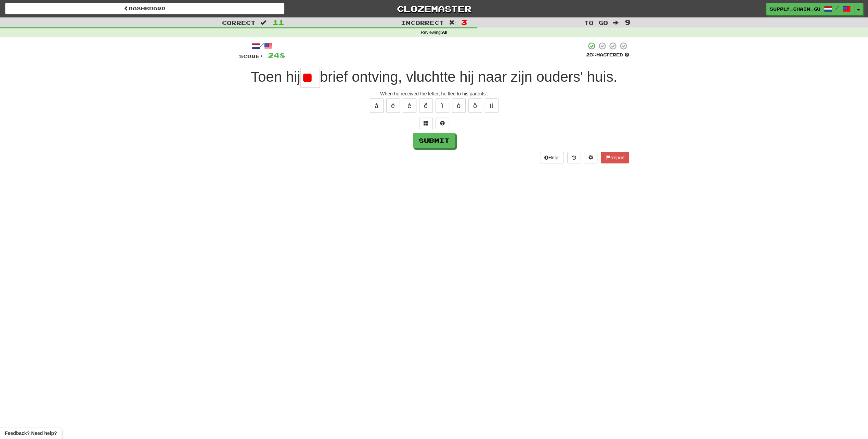  Describe the element at coordinates (434, 141) in the screenshot. I see `button: Submit` at that location.